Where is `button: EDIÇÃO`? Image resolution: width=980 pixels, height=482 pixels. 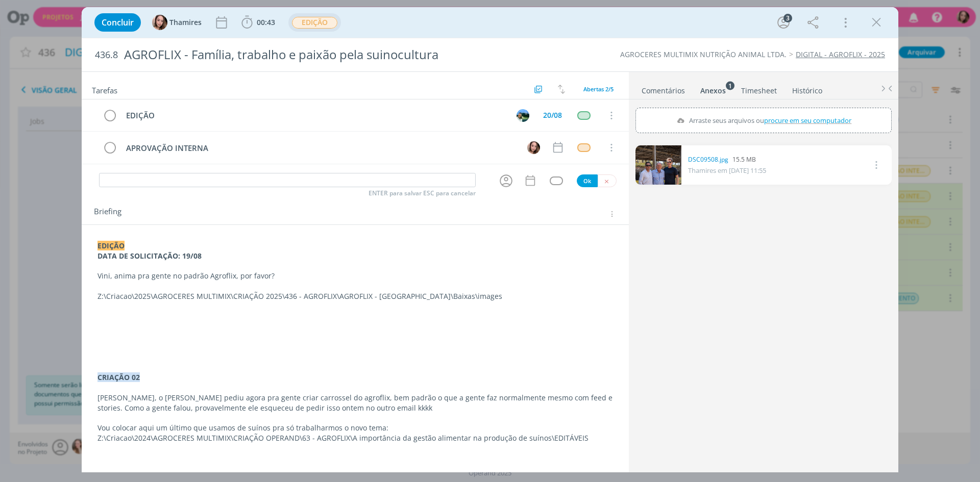 button: EDIÇÃO is located at coordinates (314, 22).